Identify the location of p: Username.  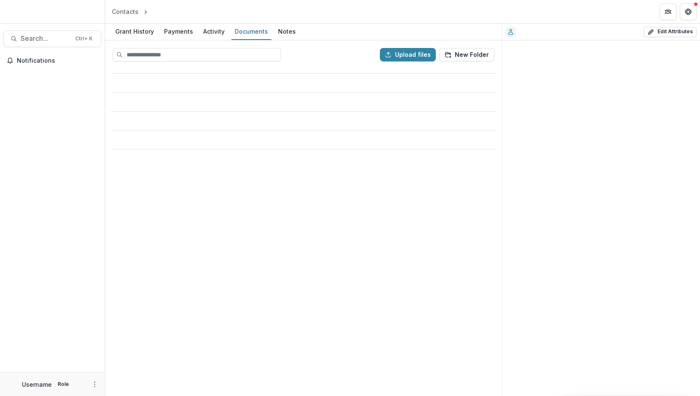
(37, 384).